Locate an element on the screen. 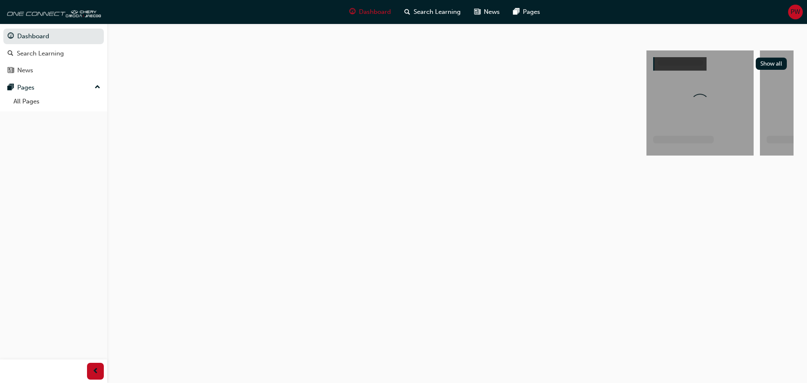  span: News is located at coordinates (492, 12).